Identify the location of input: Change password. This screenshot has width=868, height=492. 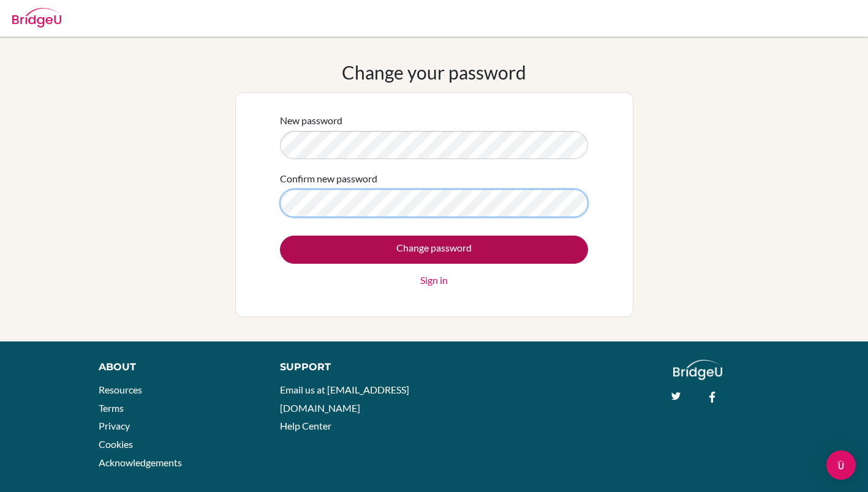
(434, 250).